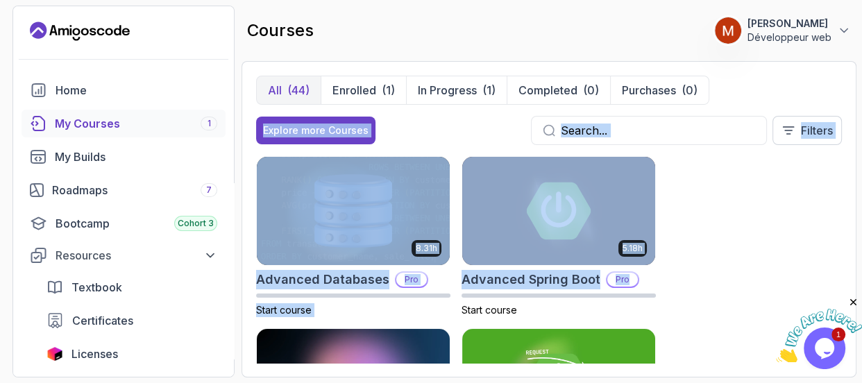  I want to click on div: Explore more Courses, so click(316, 131).